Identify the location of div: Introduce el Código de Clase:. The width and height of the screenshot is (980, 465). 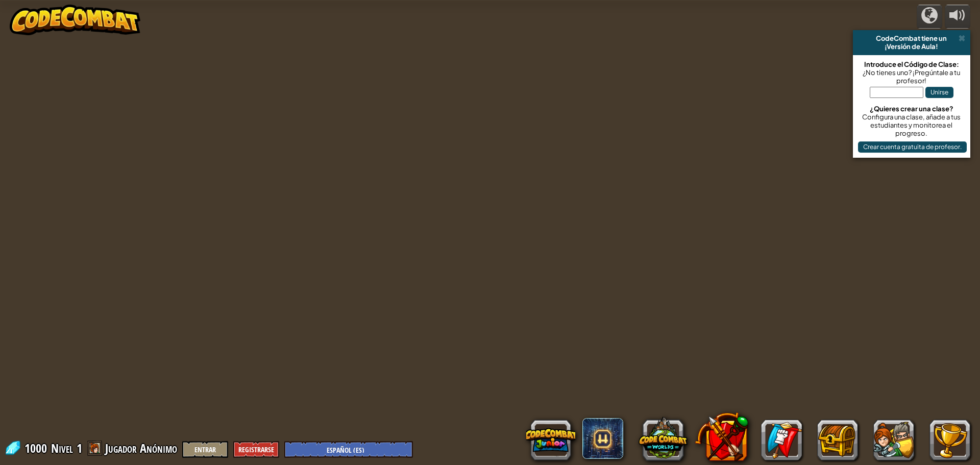
(912, 65).